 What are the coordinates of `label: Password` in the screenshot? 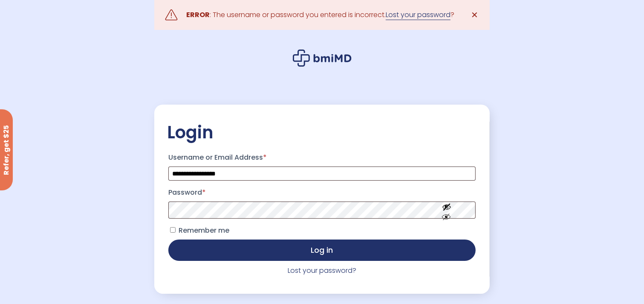 It's located at (322, 193).